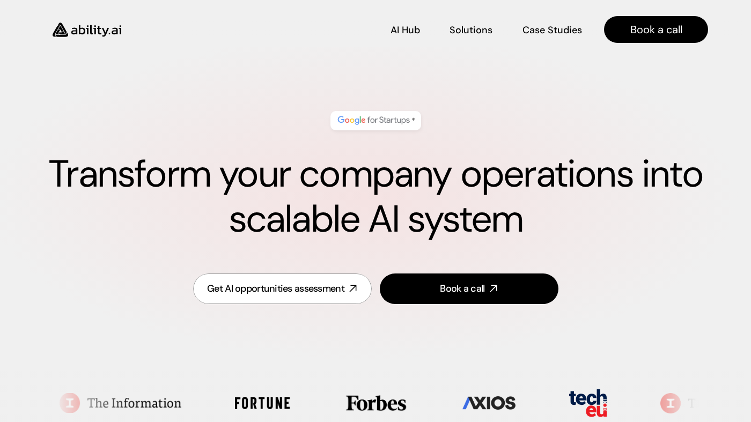  What do you see at coordinates (471, 30) in the screenshot?
I see `p: Solutions` at bounding box center [471, 30].